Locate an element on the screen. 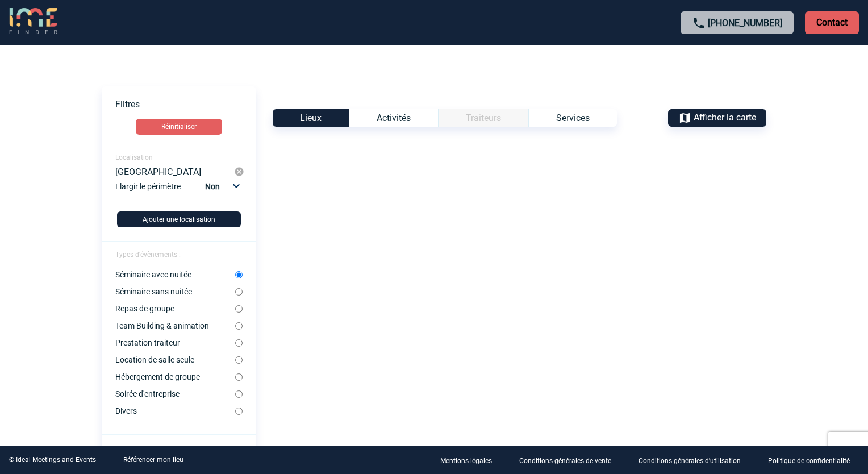 The image size is (868, 474). div: Services is located at coordinates (573, 117).